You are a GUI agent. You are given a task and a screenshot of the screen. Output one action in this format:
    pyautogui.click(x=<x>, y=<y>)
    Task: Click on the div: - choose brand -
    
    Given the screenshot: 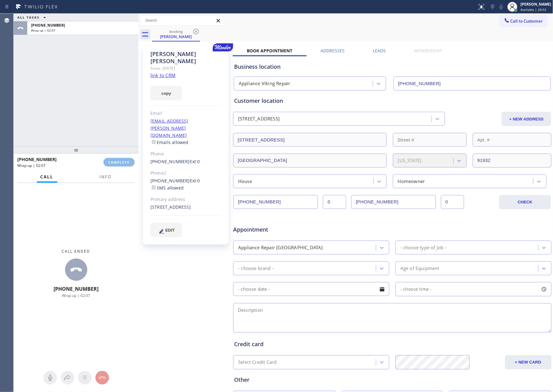 What is the action you would take?
    pyautogui.click(x=256, y=268)
    